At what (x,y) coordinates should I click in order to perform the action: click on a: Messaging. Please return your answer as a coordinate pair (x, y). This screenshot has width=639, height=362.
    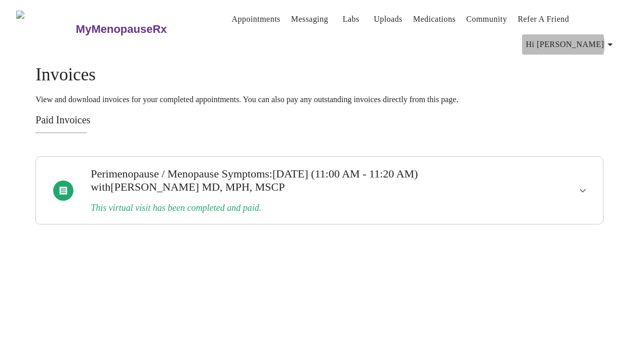
    Looking at the image, I should click on (309, 19).